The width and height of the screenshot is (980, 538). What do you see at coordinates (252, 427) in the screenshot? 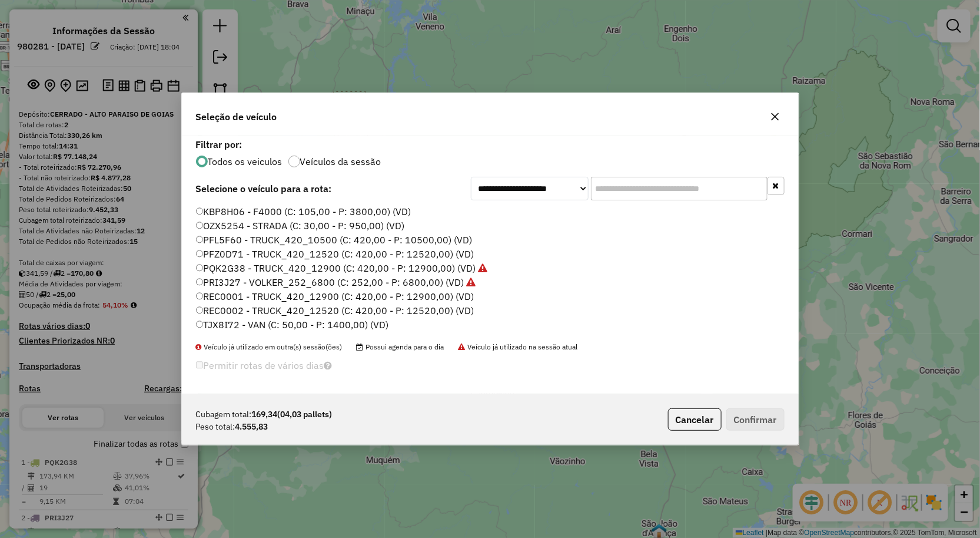
I see `strong: 4.555,83` at bounding box center [252, 427].